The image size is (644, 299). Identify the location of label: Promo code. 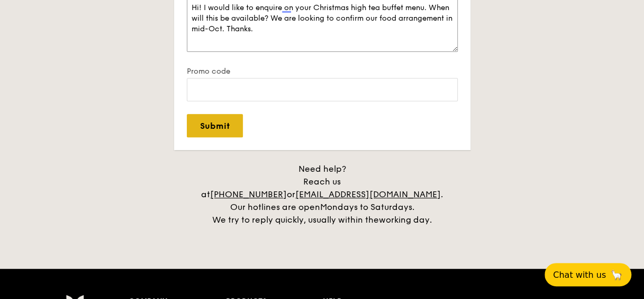
(322, 71).